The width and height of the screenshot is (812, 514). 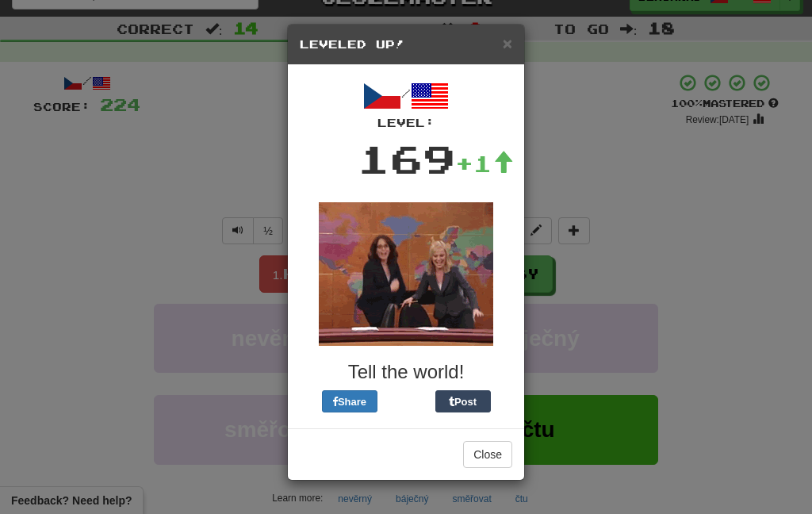 I want to click on div: 169, so click(x=406, y=158).